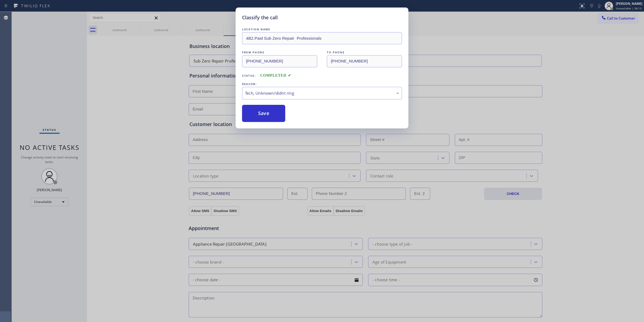 The width and height of the screenshot is (644, 322). What do you see at coordinates (322, 29) in the screenshot?
I see `div: LOCATION NAME` at bounding box center [322, 29].